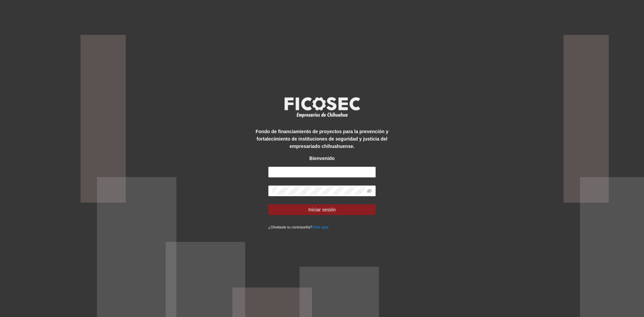 The height and width of the screenshot is (317, 644). I want to click on span: Iniciar sesión, so click(322, 210).